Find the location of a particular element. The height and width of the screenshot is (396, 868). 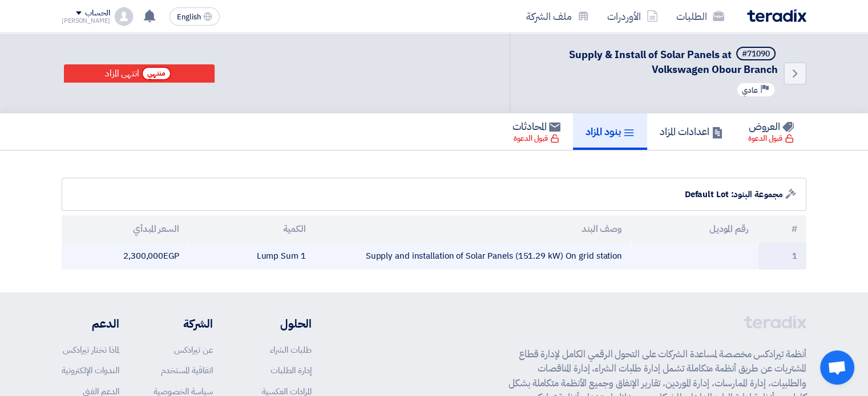

a: عن تيرادكس is located at coordinates (193, 350).